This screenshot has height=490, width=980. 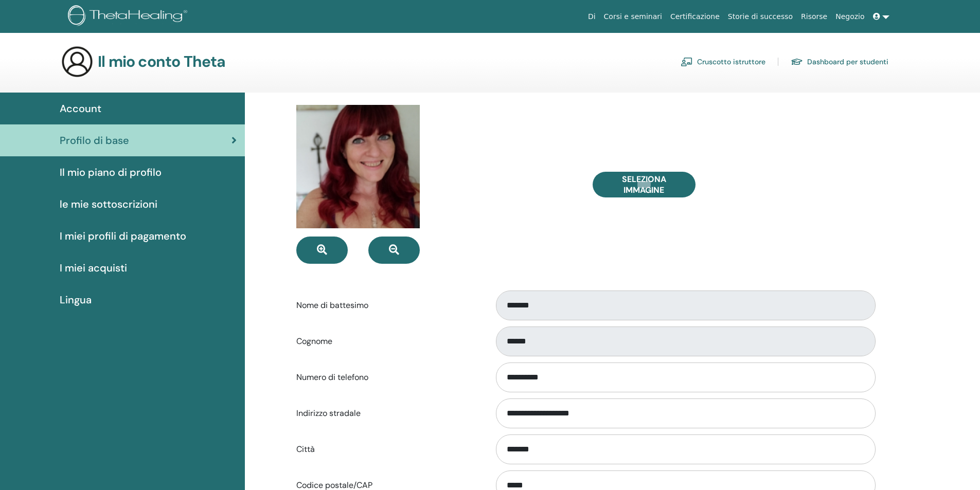 What do you see at coordinates (839, 62) in the screenshot?
I see `a: Dashboard per studenti` at bounding box center [839, 62].